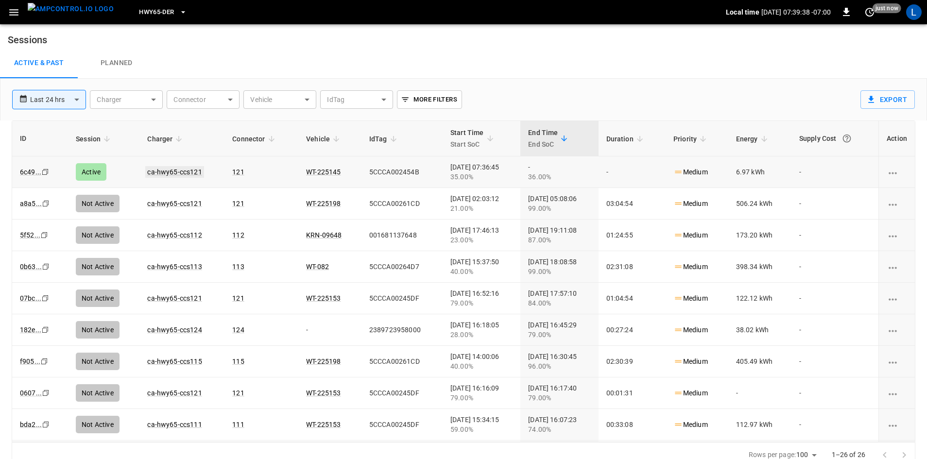 This screenshot has width=927, height=459. I want to click on td: 02:30:39, so click(632, 361).